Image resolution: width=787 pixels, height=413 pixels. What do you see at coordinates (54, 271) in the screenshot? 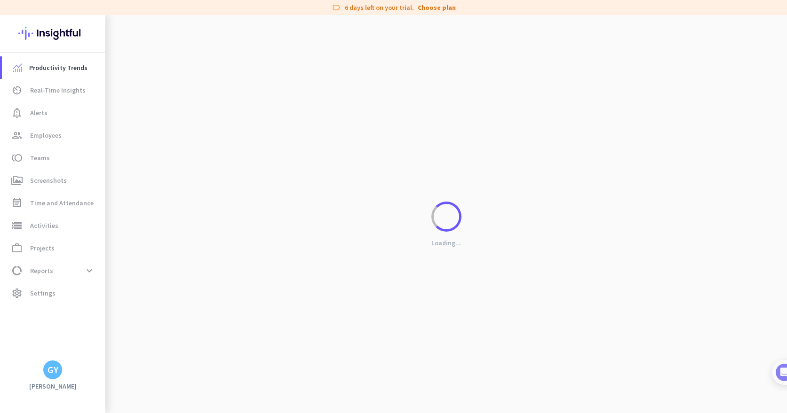
I see `a: data_usageReportsexpand_more` at bounding box center [54, 271].